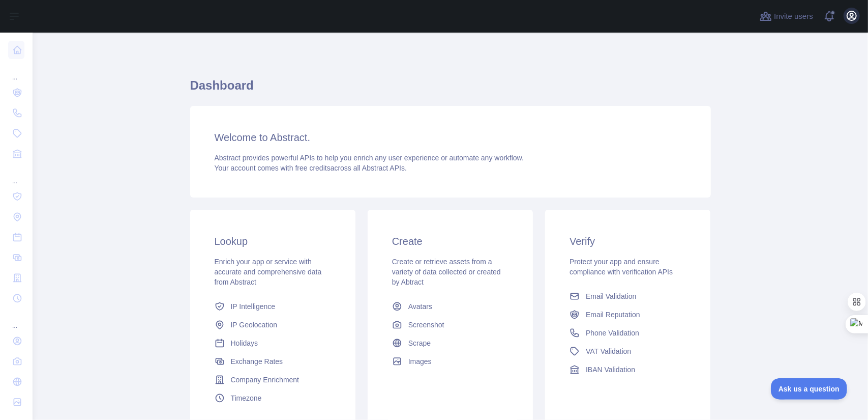  What do you see at coordinates (450, 324) in the screenshot?
I see `a: Screenshot` at bounding box center [450, 324].